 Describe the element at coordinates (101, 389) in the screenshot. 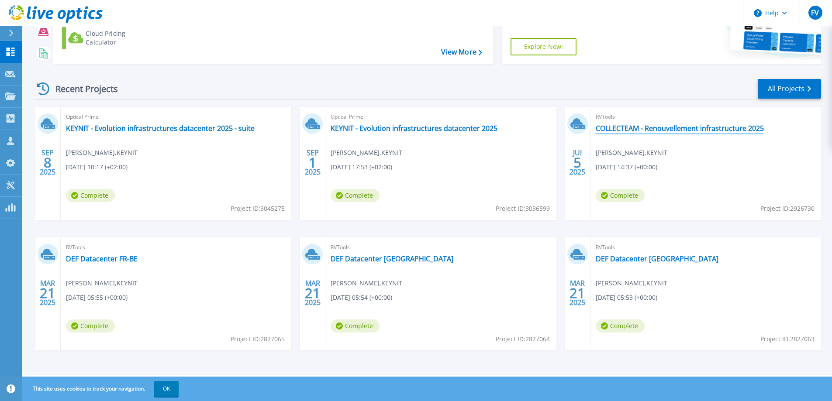

I see `span: This site uses cookies to track your navigation.` at that location.